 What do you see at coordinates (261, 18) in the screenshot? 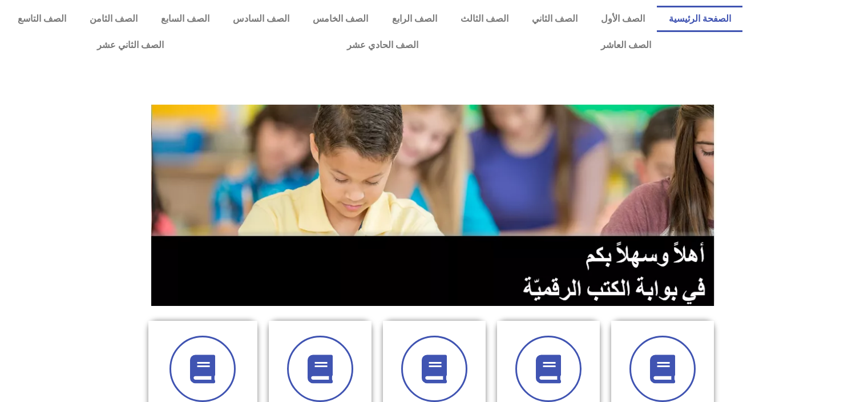
I see `a: الصف السادس` at bounding box center [261, 18].